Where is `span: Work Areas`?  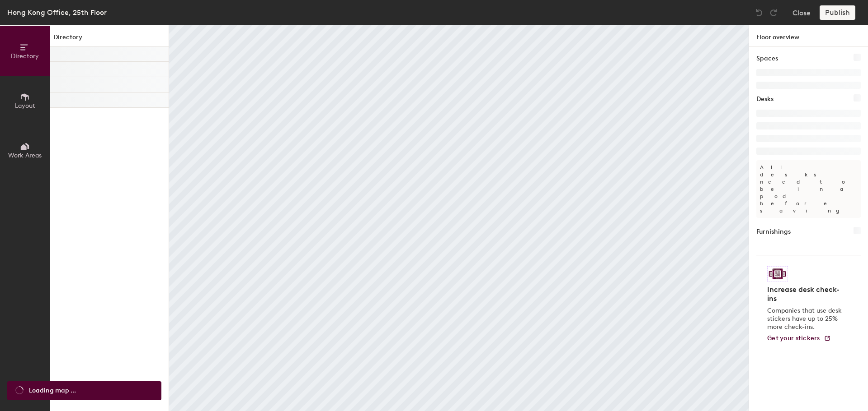
span: Work Areas is located at coordinates (25, 155).